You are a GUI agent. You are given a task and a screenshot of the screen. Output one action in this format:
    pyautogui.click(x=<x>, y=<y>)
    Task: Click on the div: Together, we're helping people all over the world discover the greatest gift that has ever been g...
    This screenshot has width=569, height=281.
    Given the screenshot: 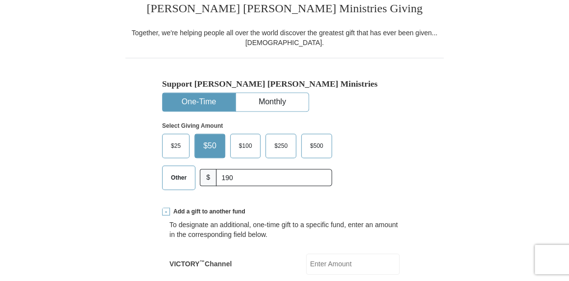 What is the action you would take?
    pyautogui.click(x=284, y=38)
    